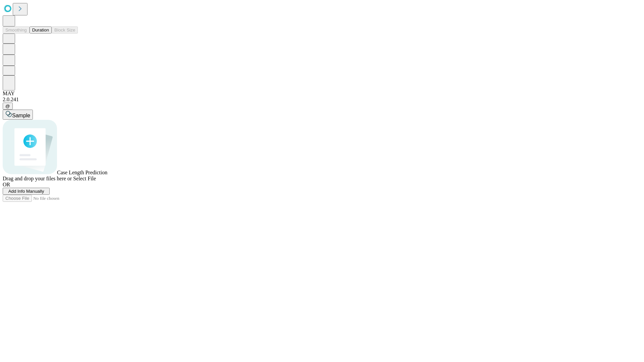  I want to click on span: Drag and drop your files here or, so click(37, 178).